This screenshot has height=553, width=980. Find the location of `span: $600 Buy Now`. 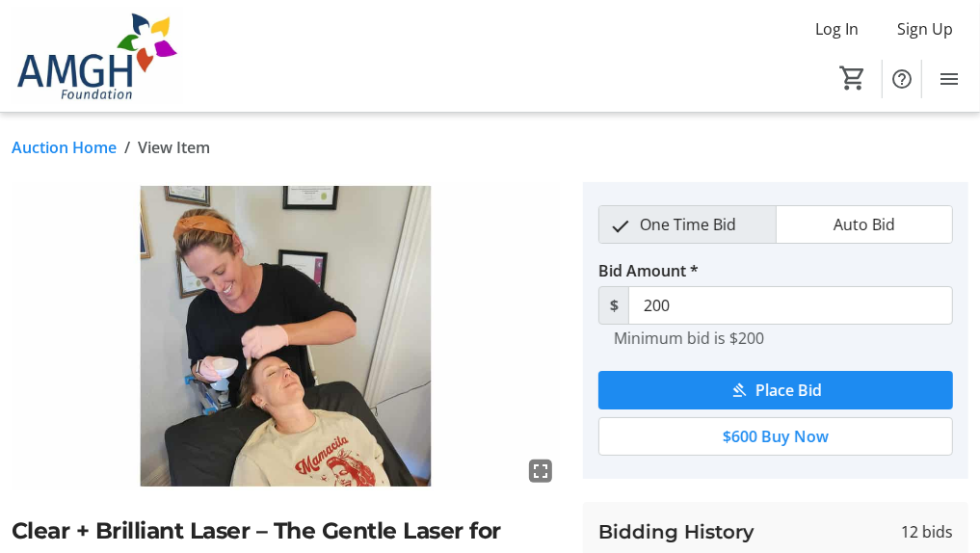

span: $600 Buy Now is located at coordinates (776, 436).